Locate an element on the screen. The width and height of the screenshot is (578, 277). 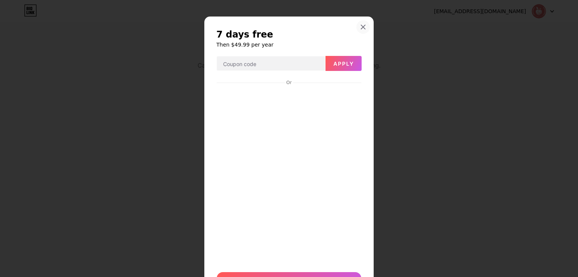
div: Or is located at coordinates (289, 83).